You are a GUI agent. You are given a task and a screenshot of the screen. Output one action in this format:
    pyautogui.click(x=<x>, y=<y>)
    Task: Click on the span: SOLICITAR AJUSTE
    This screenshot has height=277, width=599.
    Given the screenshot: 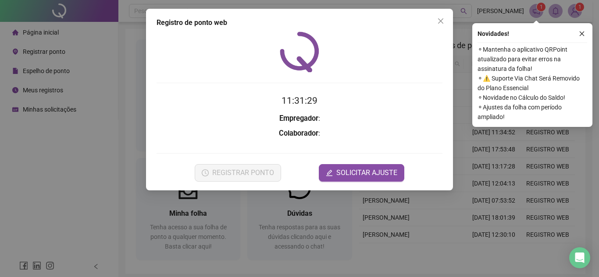 What is the action you would take?
    pyautogui.click(x=366, y=173)
    